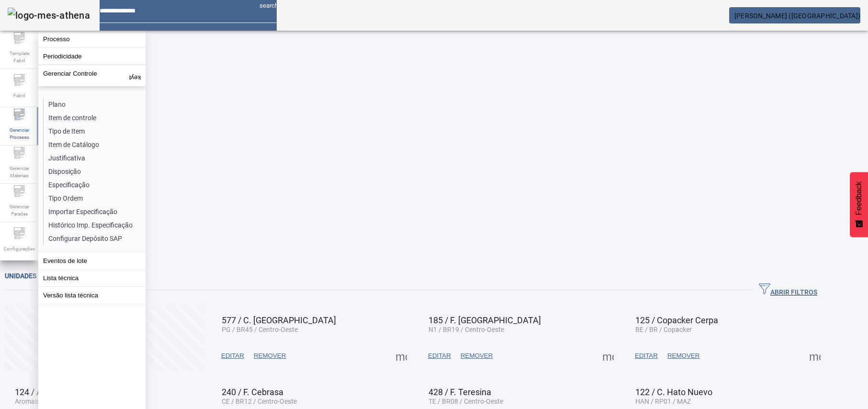 The width and height of the screenshot is (868, 409). Describe the element at coordinates (789, 290) in the screenshot. I see `span: ABRIR FILTROS` at that location.